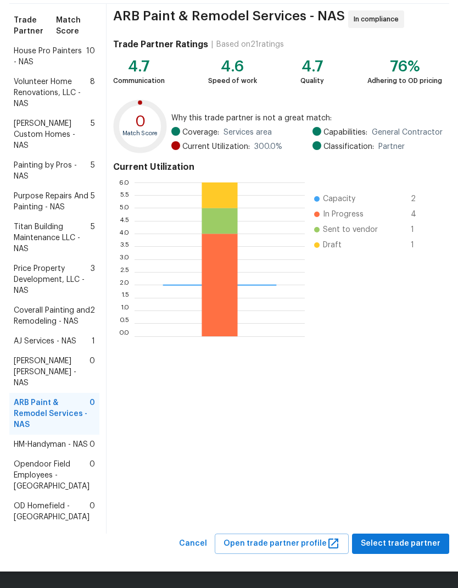  I want to click on span: Price Property Development, LLC - NAS, so click(52, 280).